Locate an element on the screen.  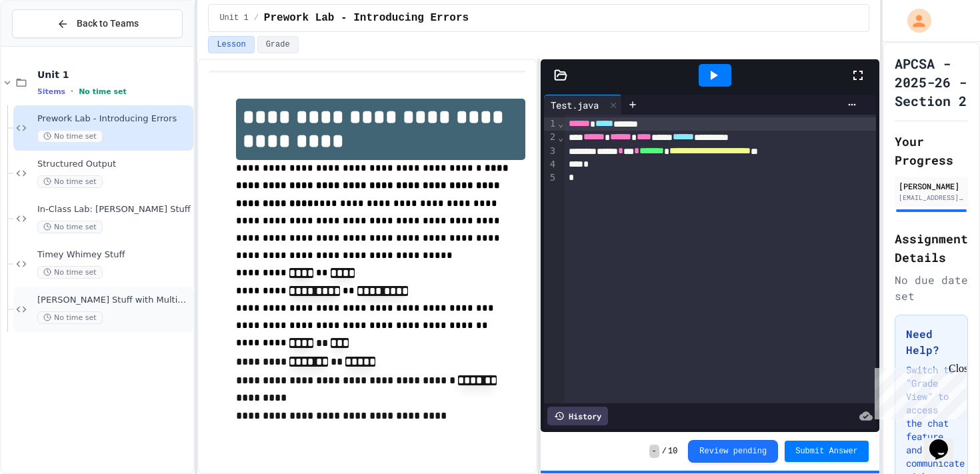
button: Grade is located at coordinates (278, 45).